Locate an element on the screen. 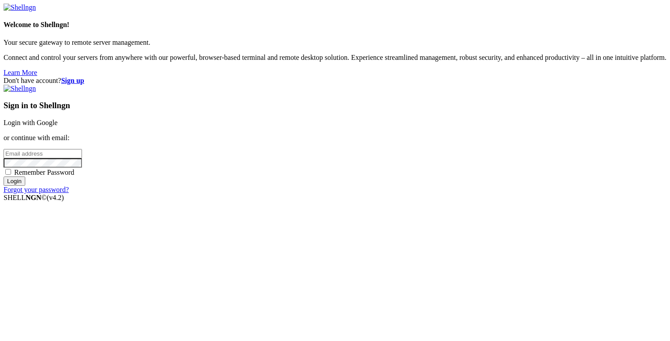  input: Remember Password is located at coordinates (8, 172).